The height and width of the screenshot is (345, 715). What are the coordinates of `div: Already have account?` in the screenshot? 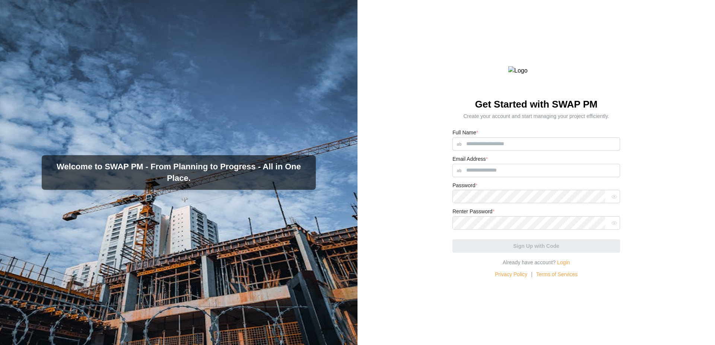 It's located at (536, 263).